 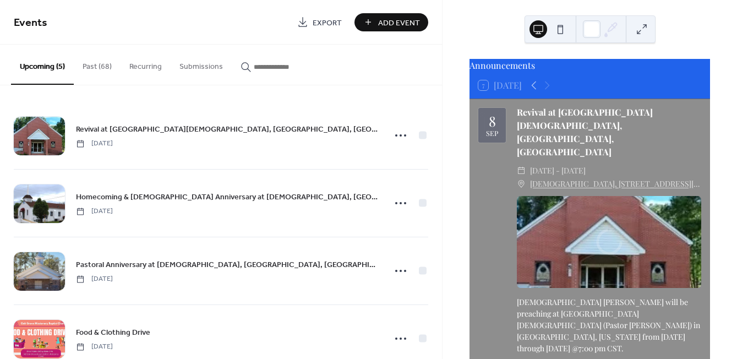 I want to click on div: Sep, so click(x=492, y=133).